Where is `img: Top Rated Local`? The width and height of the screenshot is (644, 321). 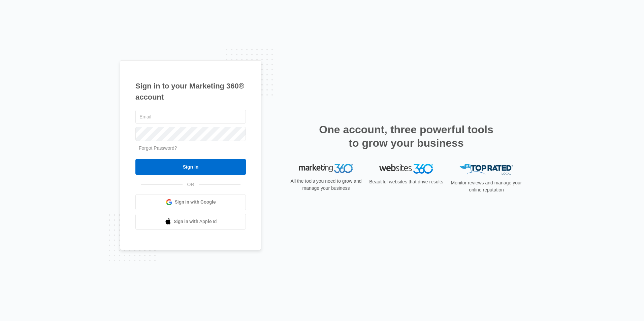
img: Top Rated Local is located at coordinates (486, 170).